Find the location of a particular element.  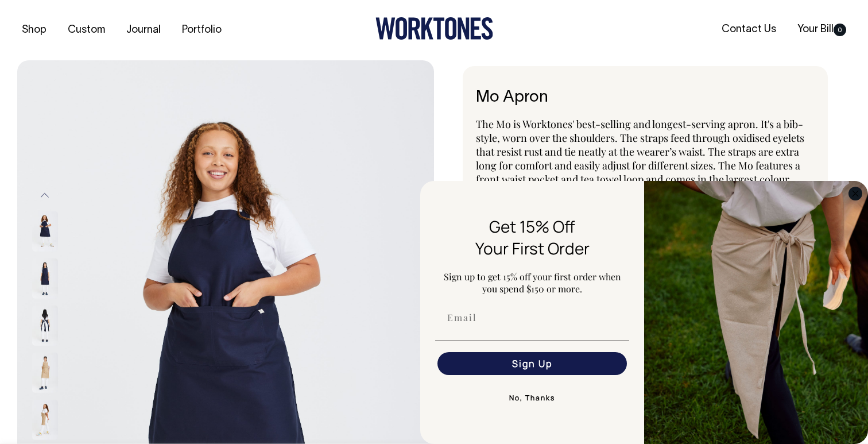

button: No, Thanks is located at coordinates (532, 398).